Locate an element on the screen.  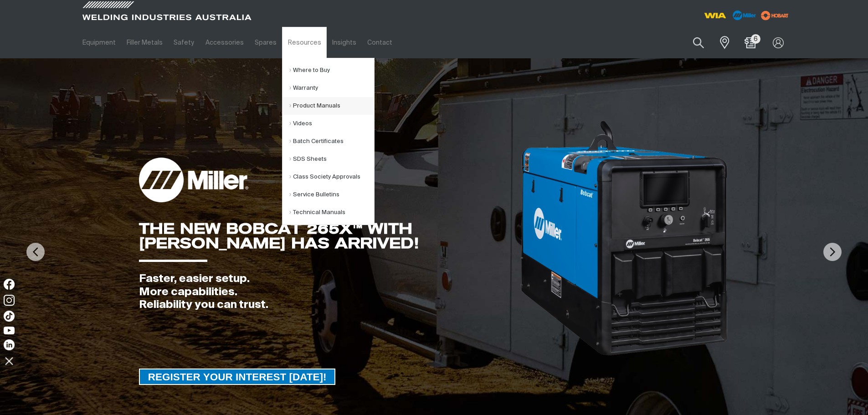
a: REGISTER YOUR INTEREST TODAY! is located at coordinates (237, 376).